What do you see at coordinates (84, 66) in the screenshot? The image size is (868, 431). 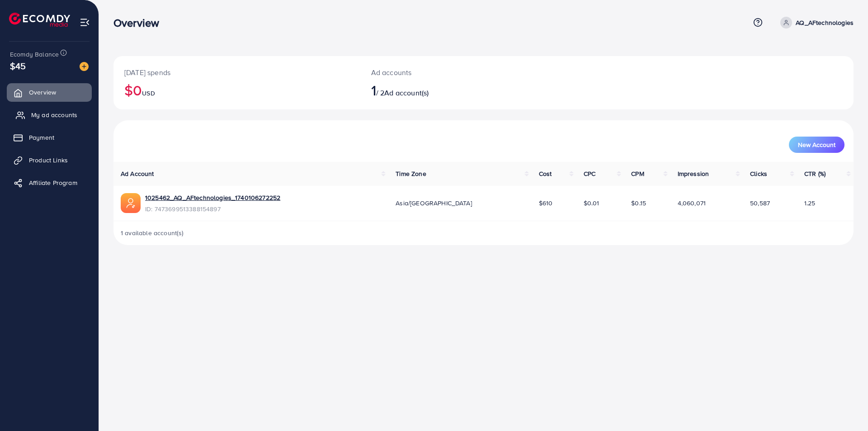 I see `img: image` at bounding box center [84, 66].